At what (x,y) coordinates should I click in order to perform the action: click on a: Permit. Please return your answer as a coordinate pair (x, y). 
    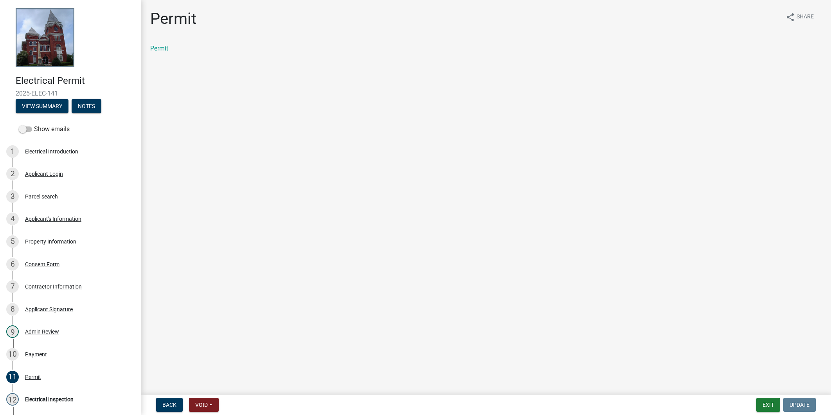
    Looking at the image, I should click on (159, 48).